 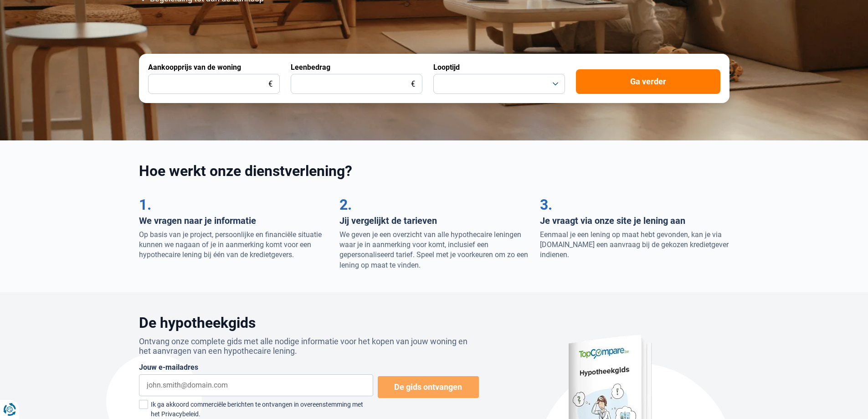 I want to click on label: Leenbedrag, so click(x=310, y=67).